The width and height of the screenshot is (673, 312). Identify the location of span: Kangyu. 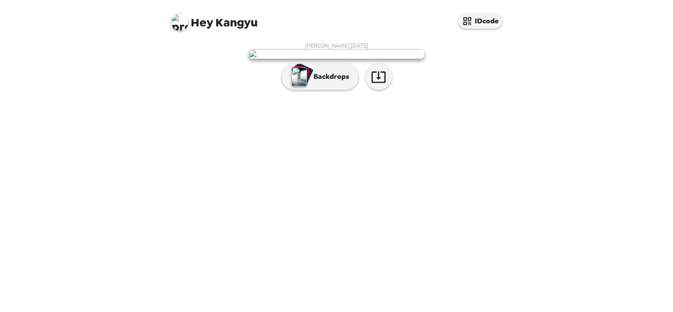
(214, 19).